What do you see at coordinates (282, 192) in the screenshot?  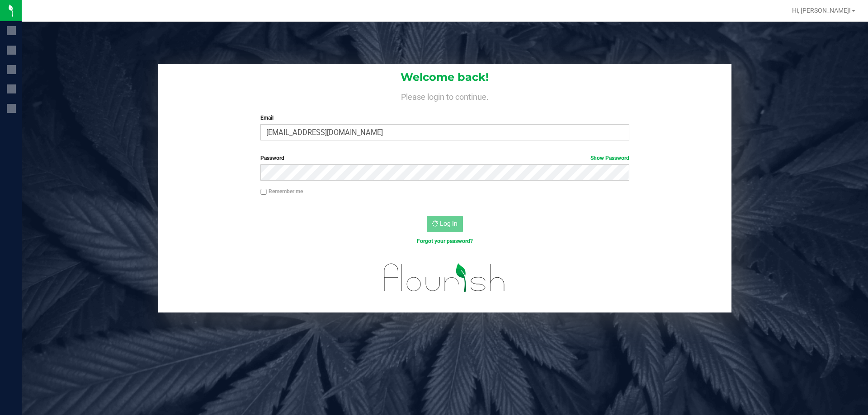 I see `label: Remember me` at bounding box center [282, 192].